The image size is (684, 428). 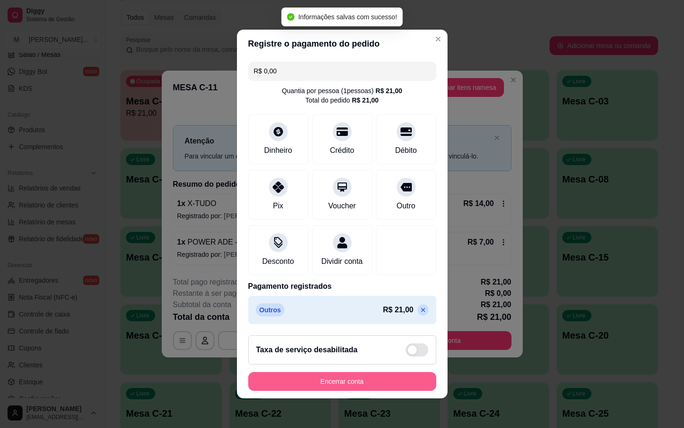 What do you see at coordinates (342, 44) in the screenshot?
I see `header: Registre o pagamento do pedido` at bounding box center [342, 44].